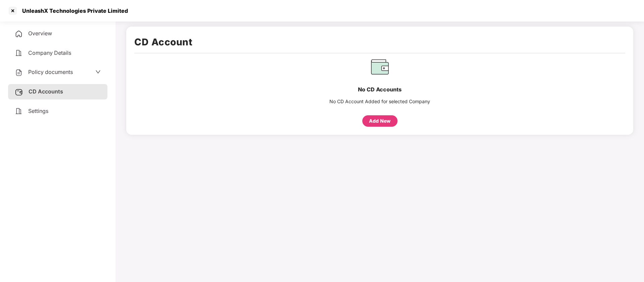 This screenshot has height=282, width=644. I want to click on span: Company Details, so click(50, 53).